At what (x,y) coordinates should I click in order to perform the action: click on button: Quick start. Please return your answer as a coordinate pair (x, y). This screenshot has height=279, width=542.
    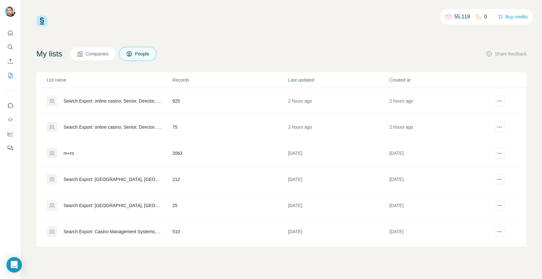
    Looking at the image, I should click on (10, 33).